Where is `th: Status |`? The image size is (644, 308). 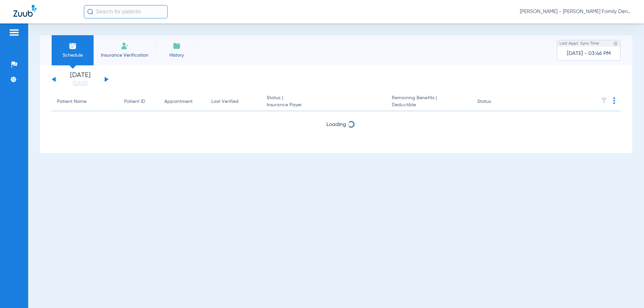 th: Status | is located at coordinates (324, 102).